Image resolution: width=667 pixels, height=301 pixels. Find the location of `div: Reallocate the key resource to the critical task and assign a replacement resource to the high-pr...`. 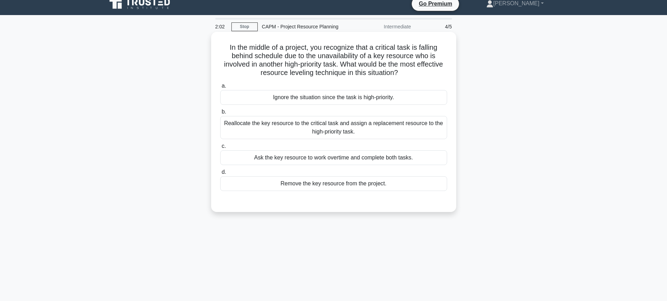

div: Reallocate the key resource to the critical task and assign a replacement resource to the high-pr... is located at coordinates (334, 127).